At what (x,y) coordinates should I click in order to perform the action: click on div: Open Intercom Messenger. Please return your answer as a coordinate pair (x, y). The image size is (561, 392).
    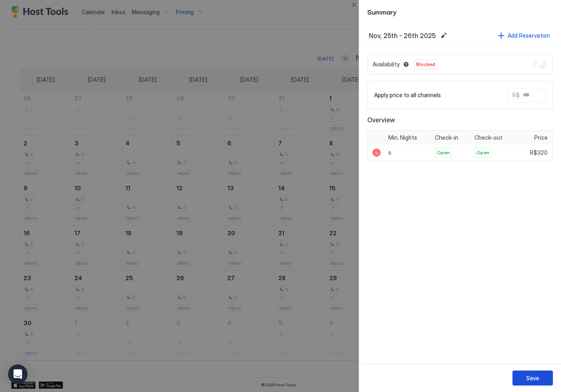
    Looking at the image, I should click on (17, 374).